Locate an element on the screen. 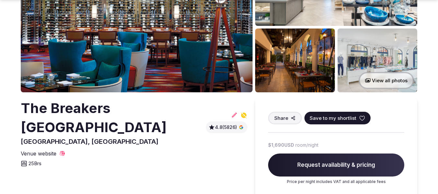 The height and width of the screenshot is (194, 438). span: Save to my shortlist is located at coordinates (333, 118).